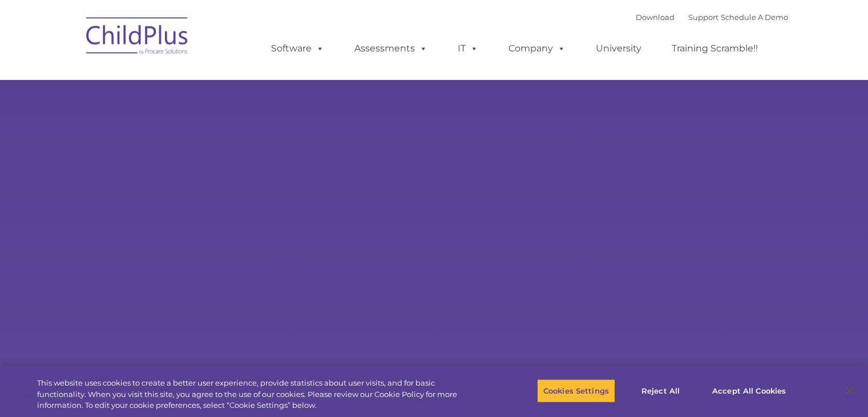 This screenshot has width=868, height=417. I want to click on a: University, so click(619, 49).